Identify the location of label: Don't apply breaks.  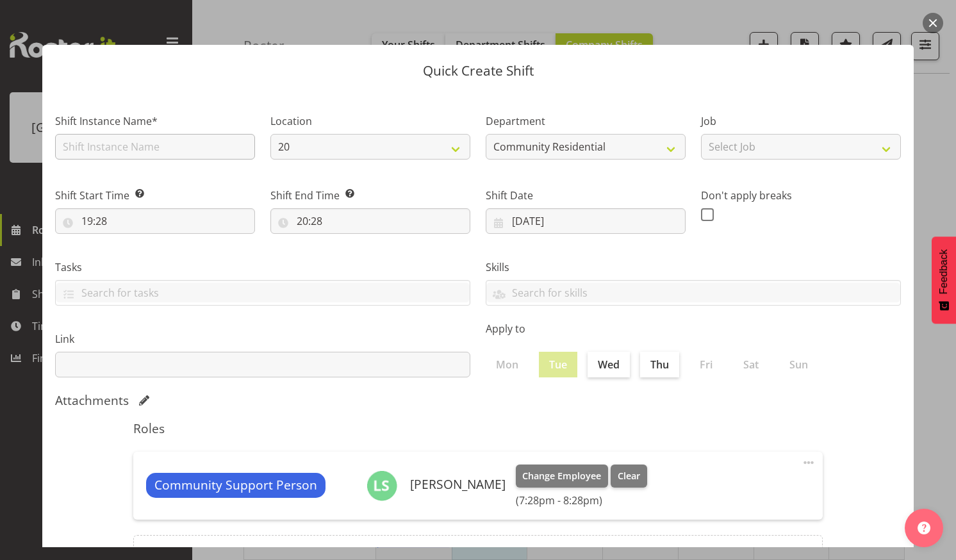
(801, 195).